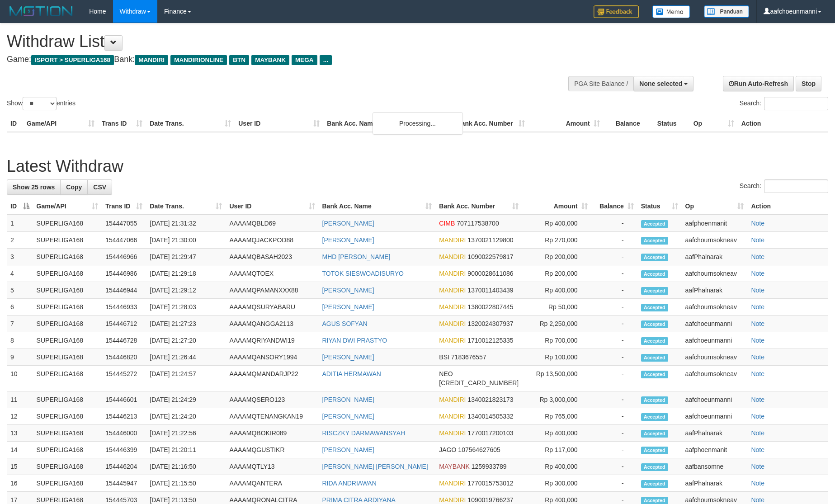 Image resolution: width=835 pixels, height=504 pixels. I want to click on th: Bank Acc. Name: activate to sort column ascending, so click(377, 206).